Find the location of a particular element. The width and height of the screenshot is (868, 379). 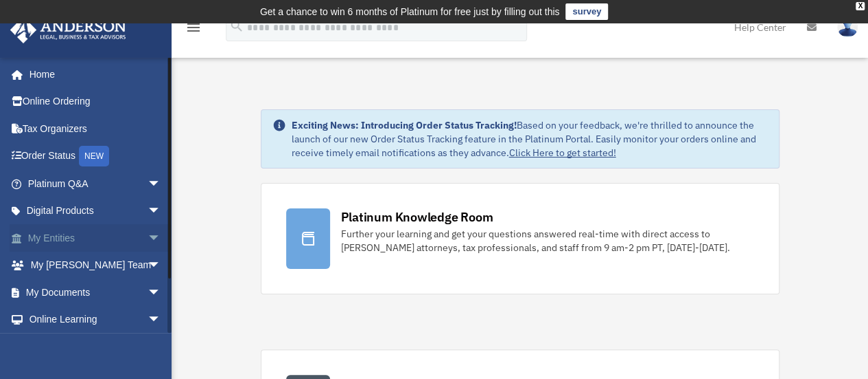

a: Online Learningarrow_drop_down is located at coordinates (95, 320).